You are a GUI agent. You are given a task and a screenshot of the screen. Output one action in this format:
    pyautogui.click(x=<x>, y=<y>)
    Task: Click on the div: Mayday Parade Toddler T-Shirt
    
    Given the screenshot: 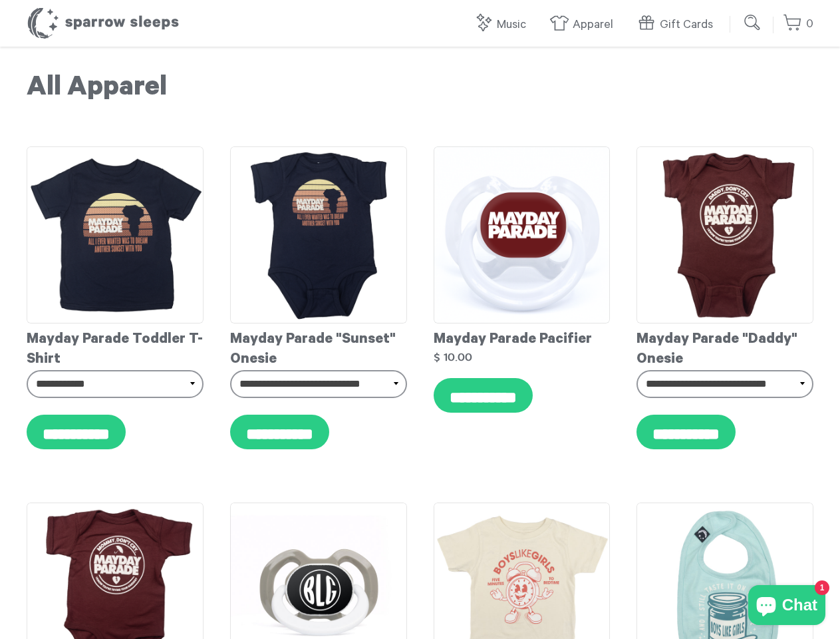 What is the action you would take?
    pyautogui.click(x=115, y=347)
    